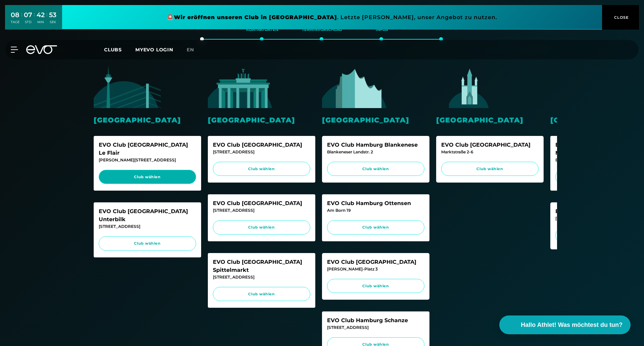  I want to click on button: CLOSE, so click(620, 17).